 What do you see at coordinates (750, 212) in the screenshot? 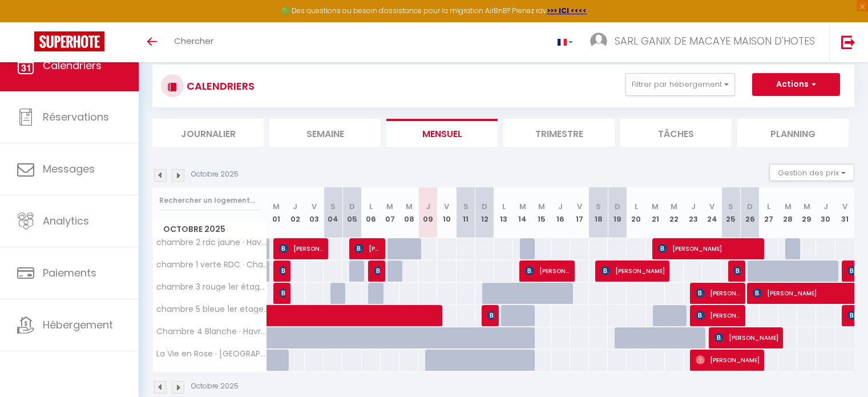
I see `th: 26` at bounding box center [750, 212].